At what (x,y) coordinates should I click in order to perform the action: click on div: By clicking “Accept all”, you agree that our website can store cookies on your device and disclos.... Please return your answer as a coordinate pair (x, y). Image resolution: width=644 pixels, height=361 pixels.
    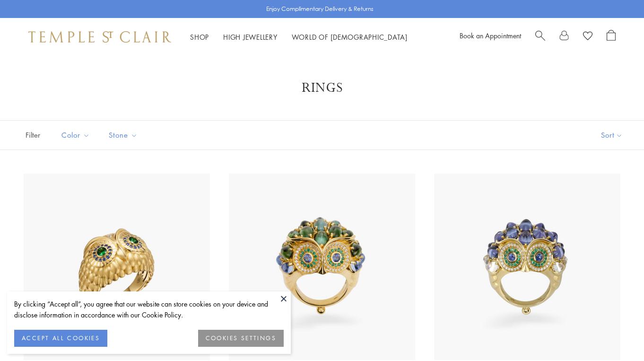
    Looking at the image, I should click on (149, 309).